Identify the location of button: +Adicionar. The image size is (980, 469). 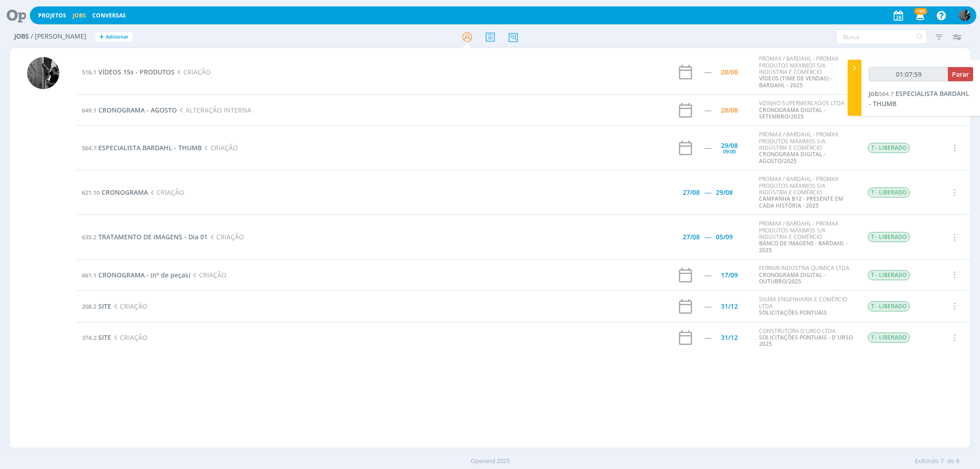
(114, 37).